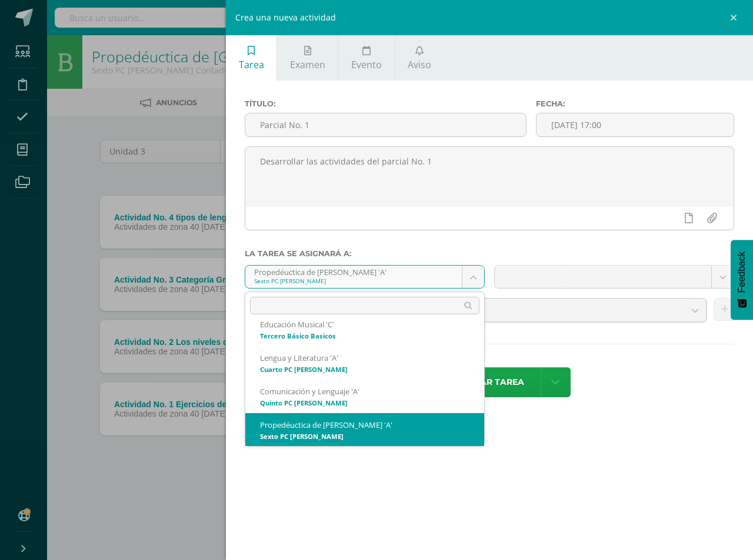 The width and height of the screenshot is (753, 560). Describe the element at coordinates (364, 392) in the screenshot. I see `div: Comunicación y Lenguaje 'A'` at that location.